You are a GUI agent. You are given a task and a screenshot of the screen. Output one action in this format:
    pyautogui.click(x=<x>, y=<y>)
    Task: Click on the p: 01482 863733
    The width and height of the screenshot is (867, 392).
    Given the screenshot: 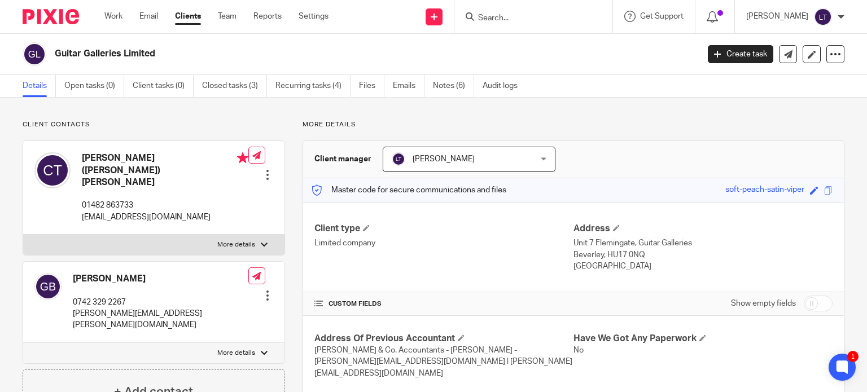 What is the action you would take?
    pyautogui.click(x=165, y=205)
    